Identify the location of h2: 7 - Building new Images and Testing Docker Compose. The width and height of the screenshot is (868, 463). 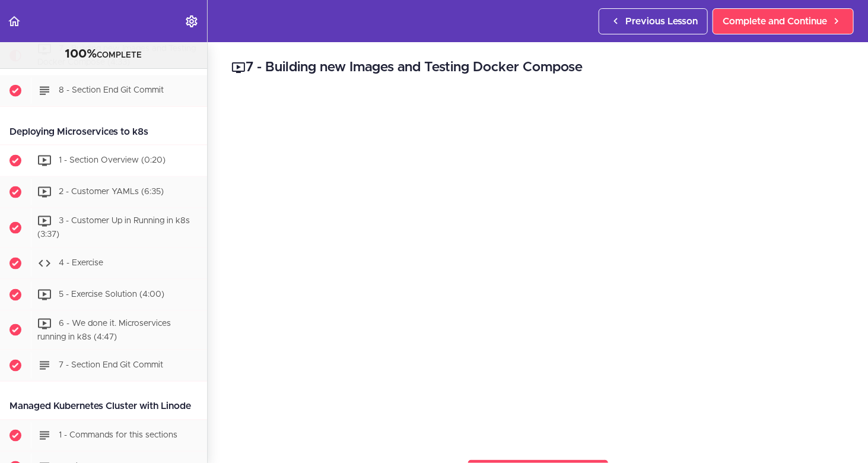
(538, 67).